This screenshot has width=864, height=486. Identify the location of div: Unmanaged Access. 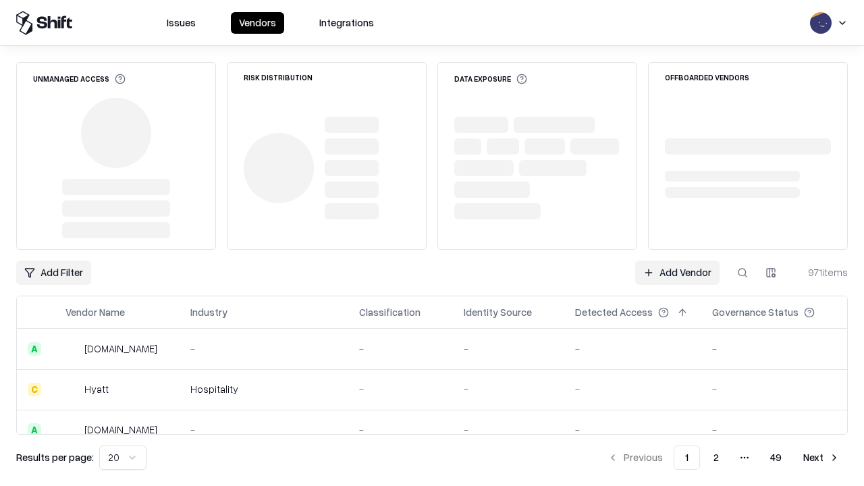
(79, 79).